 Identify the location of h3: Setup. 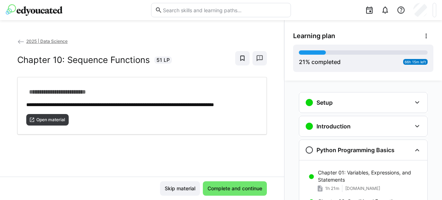
(324, 103).